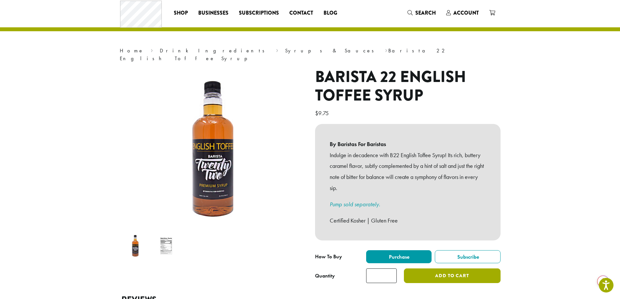  I want to click on bdi: 9.75, so click(323, 113).